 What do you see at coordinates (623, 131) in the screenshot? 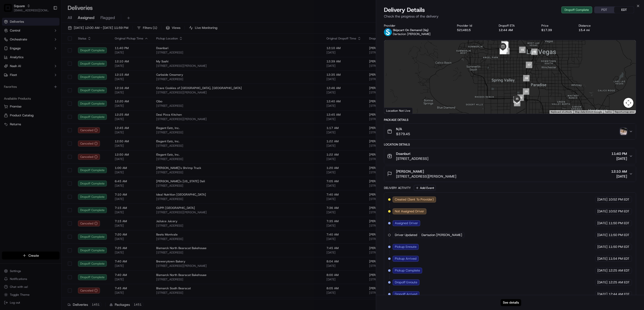
I see `img: photo_proof_of_delivery image` at bounding box center [623, 131].